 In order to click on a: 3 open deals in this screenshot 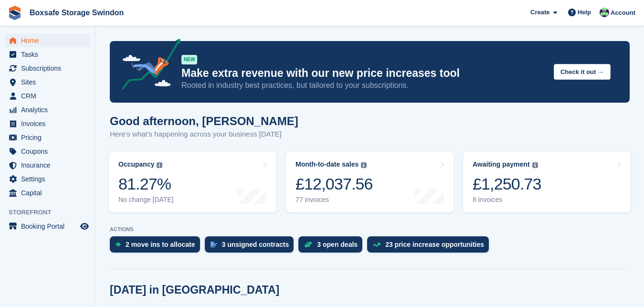, I will do `click(333, 247)`.